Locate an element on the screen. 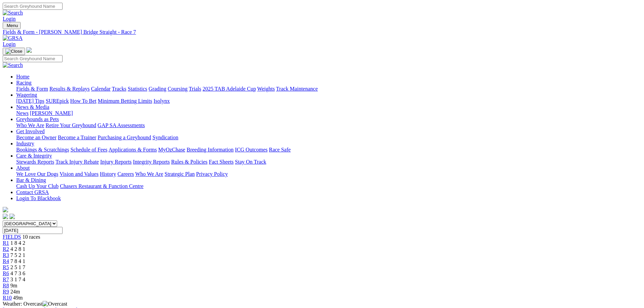  img: twitter.svg is located at coordinates (12, 216).